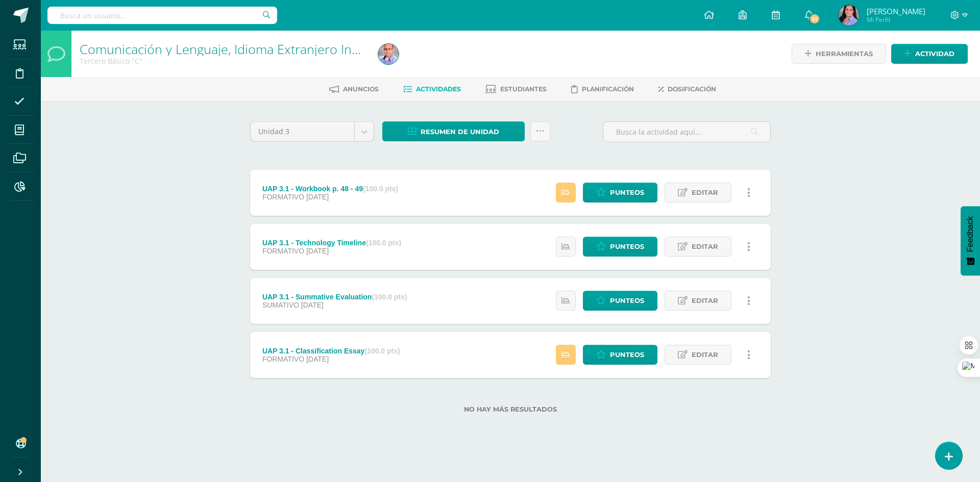 The image size is (980, 482). Describe the element at coordinates (331, 351) in the screenshot. I see `div: UAP 3.1 - Classification Essay` at that location.